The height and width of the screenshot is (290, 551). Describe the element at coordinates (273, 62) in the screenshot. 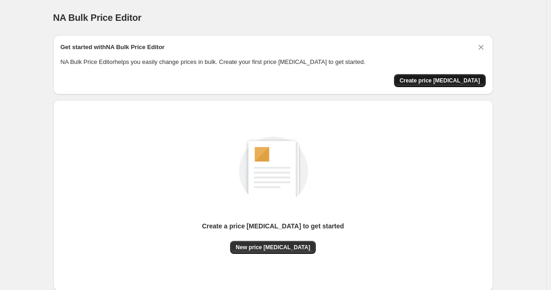

I see `p: NA Bulk Price Editor helps you easily change prices in bulk. Create your first price [MEDICAL_DAT...` at that location.